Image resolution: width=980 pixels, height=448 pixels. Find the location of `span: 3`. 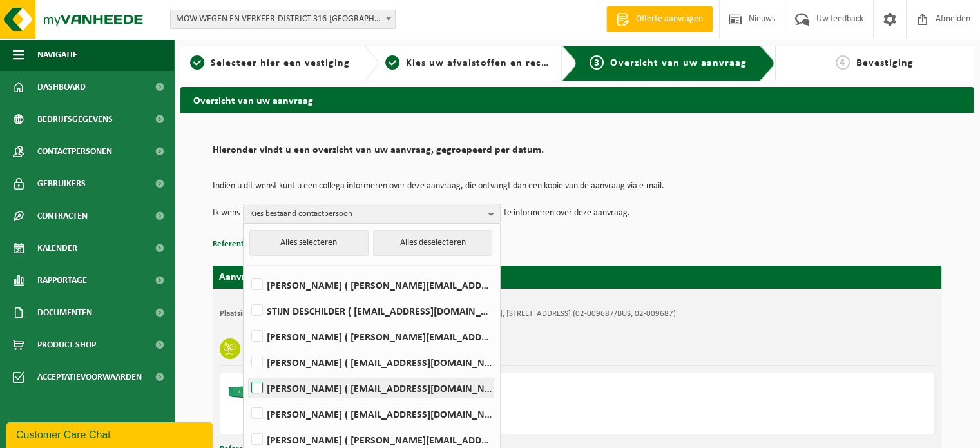

span: 3 is located at coordinates (597, 63).